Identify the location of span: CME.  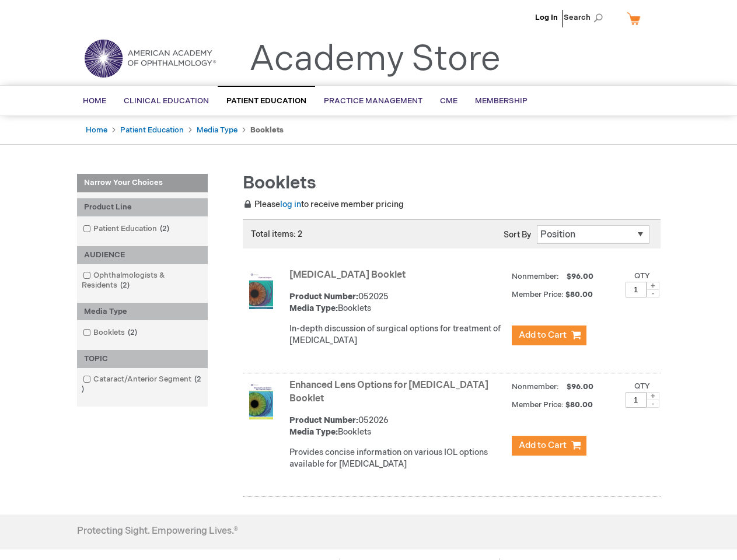
(449, 101).